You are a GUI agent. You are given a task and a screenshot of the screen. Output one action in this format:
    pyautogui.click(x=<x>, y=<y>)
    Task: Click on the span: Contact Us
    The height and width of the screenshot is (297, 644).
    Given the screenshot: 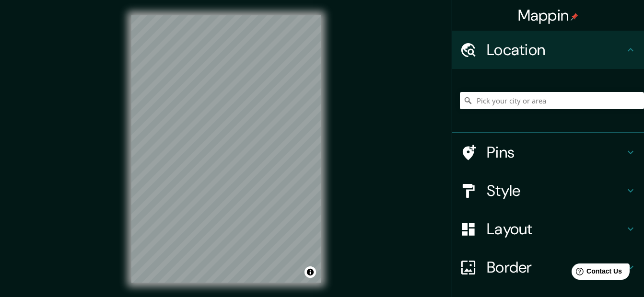 What is the action you would take?
    pyautogui.click(x=46, y=12)
    